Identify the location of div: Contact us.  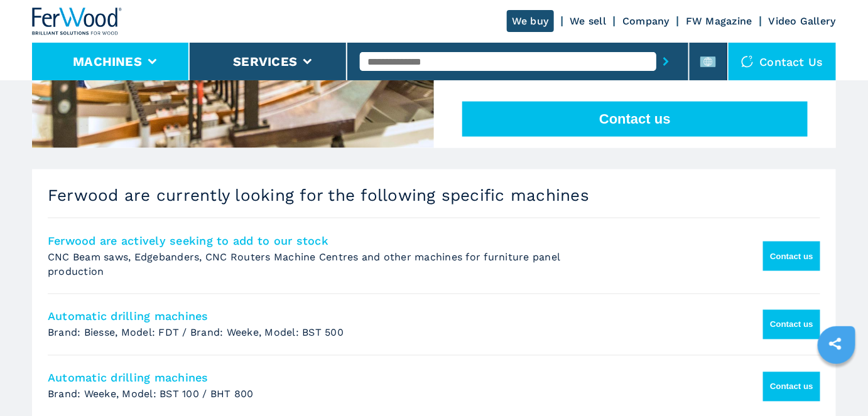
(782, 61).